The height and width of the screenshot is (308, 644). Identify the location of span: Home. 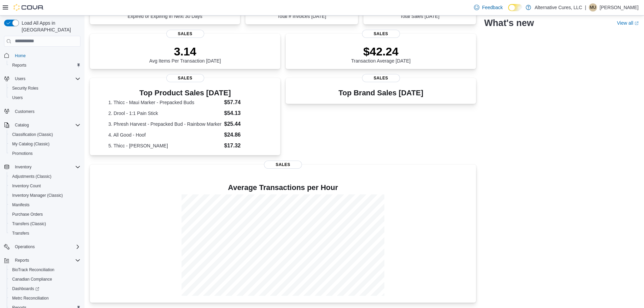
(20, 56).